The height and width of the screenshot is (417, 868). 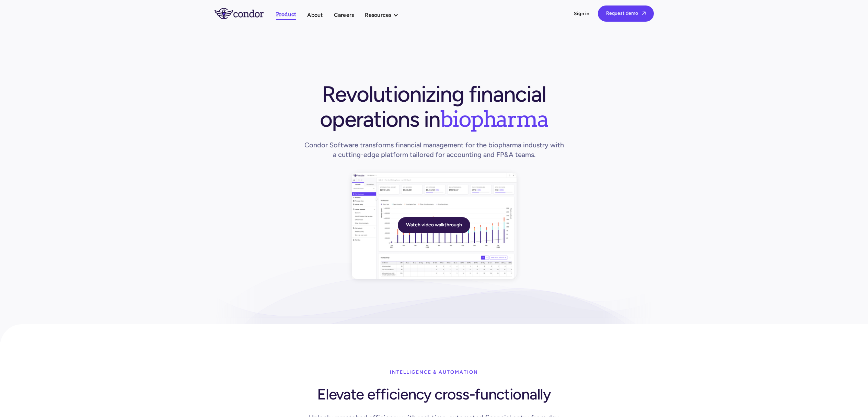 What do you see at coordinates (434, 107) in the screenshot?
I see `h1: Revolutionizing financial operations in` at bounding box center [434, 107].